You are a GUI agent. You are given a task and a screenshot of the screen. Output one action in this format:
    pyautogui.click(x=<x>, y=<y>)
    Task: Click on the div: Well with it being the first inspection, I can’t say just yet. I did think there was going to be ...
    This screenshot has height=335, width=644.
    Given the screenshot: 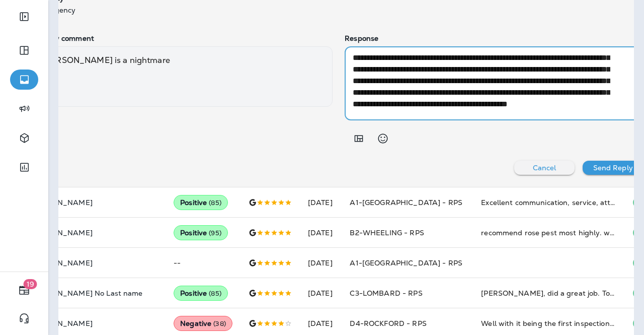 What is the action you would take?
    pyautogui.click(x=549, y=324)
    